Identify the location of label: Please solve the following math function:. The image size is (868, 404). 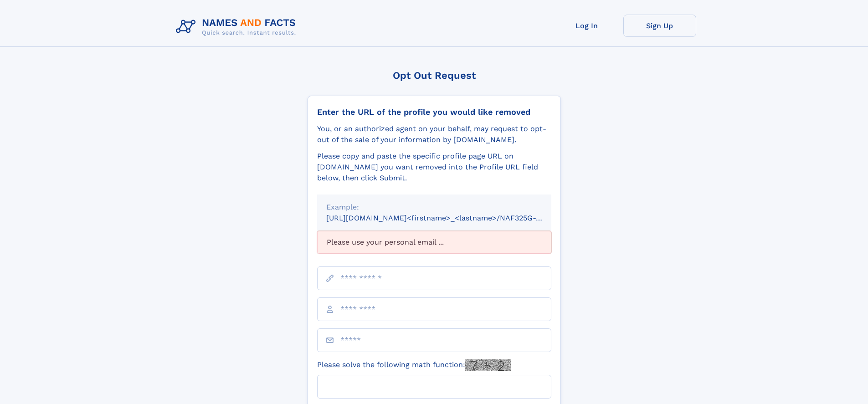
(414, 365).